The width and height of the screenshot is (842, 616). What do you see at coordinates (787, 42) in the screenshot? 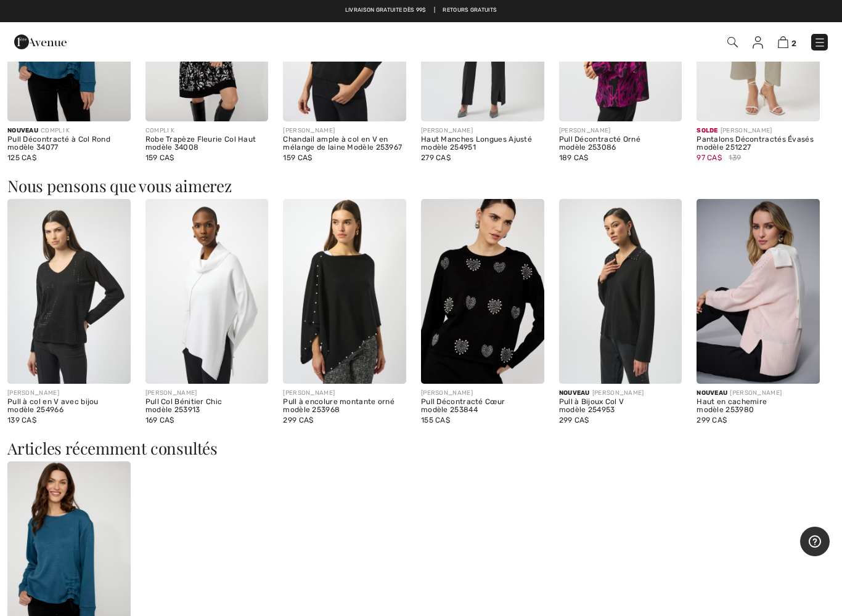
I see `a: 2` at bounding box center [787, 42].